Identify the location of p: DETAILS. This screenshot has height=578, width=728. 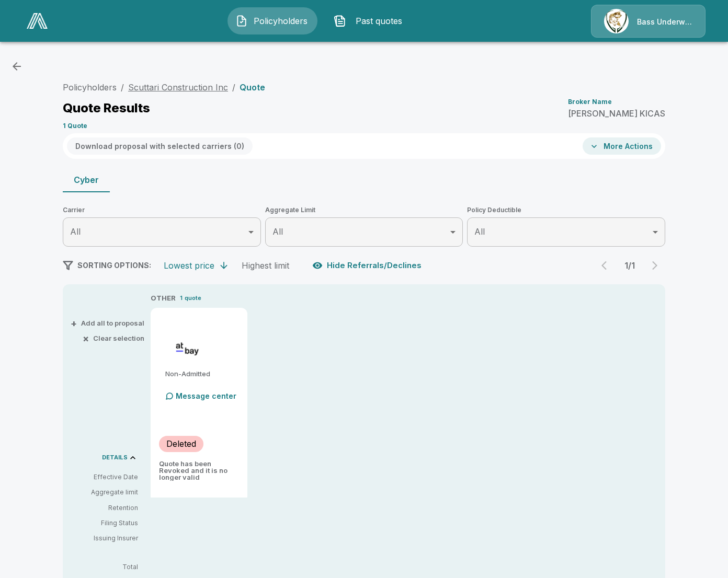
(114, 457).